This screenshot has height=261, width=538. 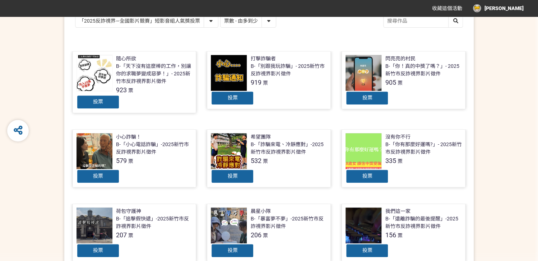 I want to click on div: 希望團隊, so click(x=260, y=137).